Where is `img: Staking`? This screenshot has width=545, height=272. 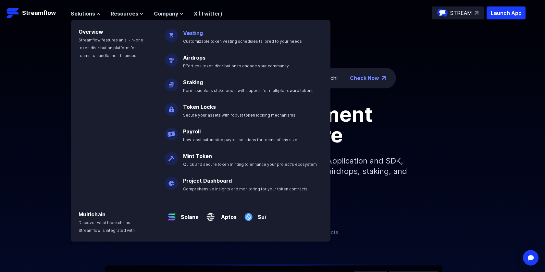
img: Staking is located at coordinates (171, 82).